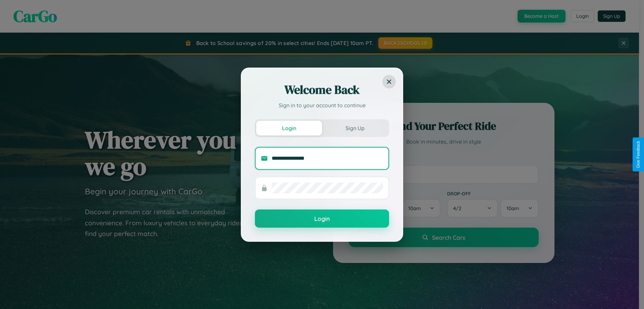  Describe the element at coordinates (322, 105) in the screenshot. I see `p: Sign in to your account to continue` at that location.